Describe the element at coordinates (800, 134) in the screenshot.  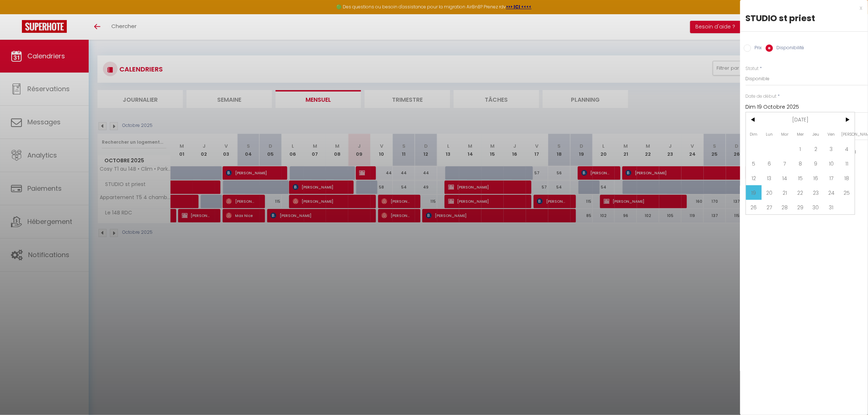
I see `span: Mer` at that location.